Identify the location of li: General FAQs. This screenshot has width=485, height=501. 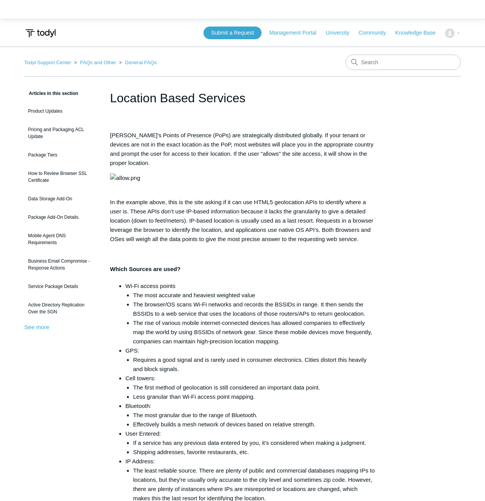
(137, 62).